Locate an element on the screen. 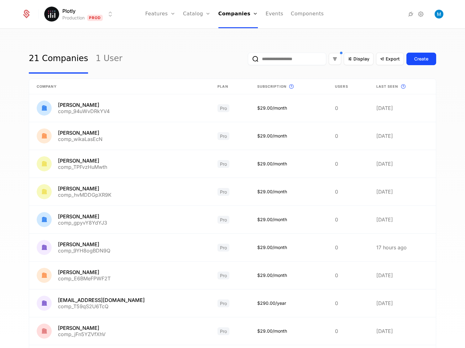 Image resolution: width=465 pixels, height=348 pixels. span: Export is located at coordinates (393, 59).